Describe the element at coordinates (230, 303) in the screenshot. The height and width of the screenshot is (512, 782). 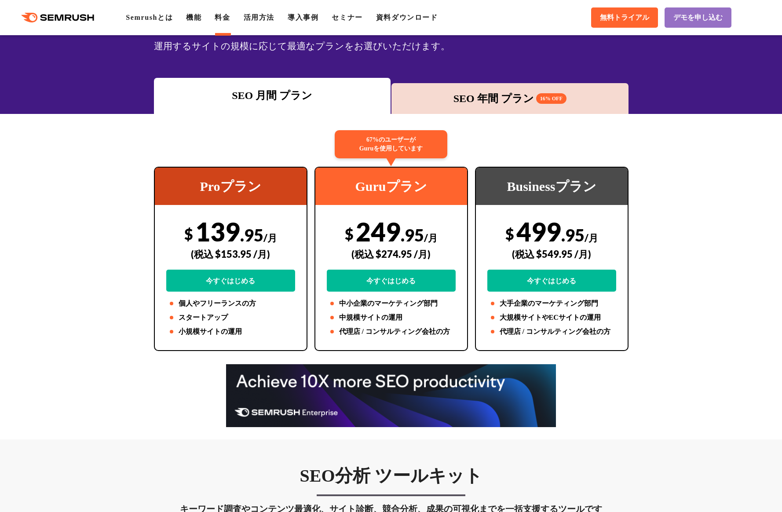
I see `li: 個人やフリーランスの方` at that location.